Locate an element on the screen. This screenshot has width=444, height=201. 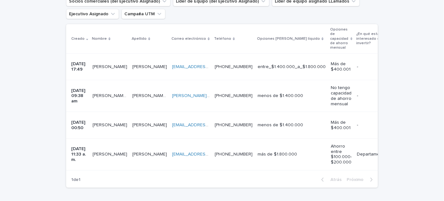
font: de is located at coordinates (76, 180).